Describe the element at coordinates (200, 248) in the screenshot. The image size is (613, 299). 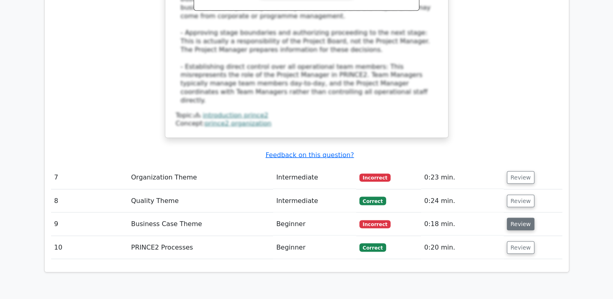
I see `td: PRINCE2 Processes` at that location.